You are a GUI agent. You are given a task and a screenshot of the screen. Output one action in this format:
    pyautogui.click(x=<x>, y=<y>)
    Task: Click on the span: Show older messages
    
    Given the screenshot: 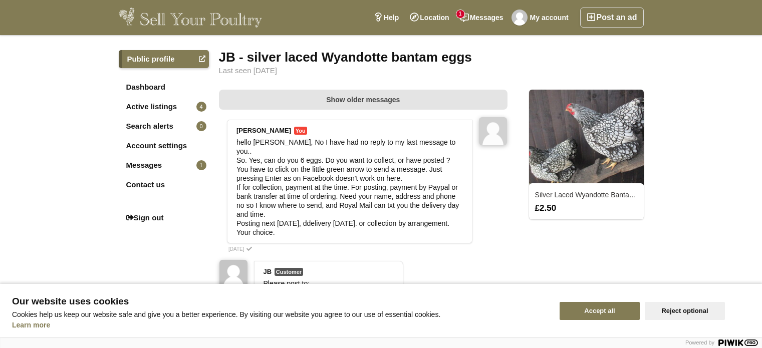 What is the action you would take?
    pyautogui.click(x=363, y=100)
    